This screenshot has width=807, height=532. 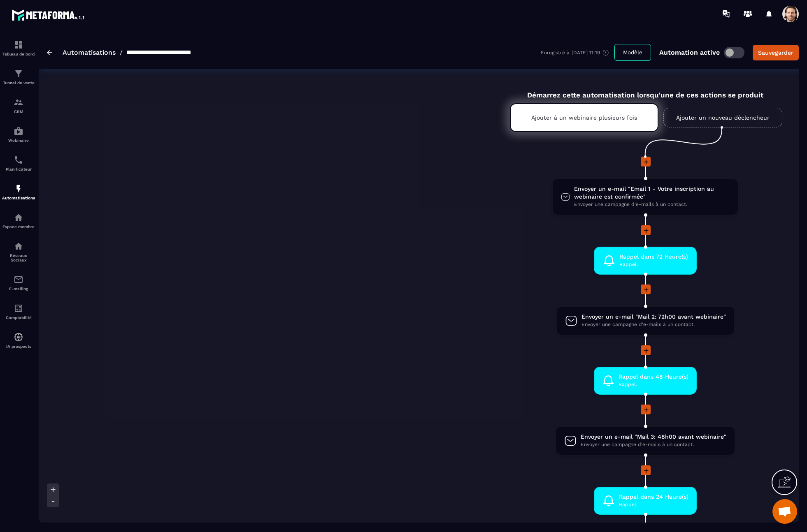 What do you see at coordinates (18, 134) in the screenshot?
I see `a: automationsautomationsWebinaire` at bounding box center [18, 134].